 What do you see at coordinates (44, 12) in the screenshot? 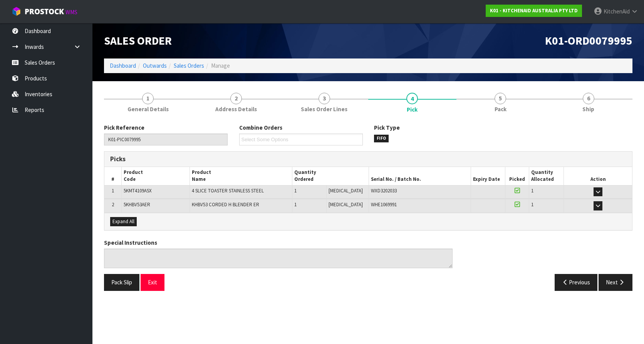
I see `span: ProStock` at bounding box center [44, 12].